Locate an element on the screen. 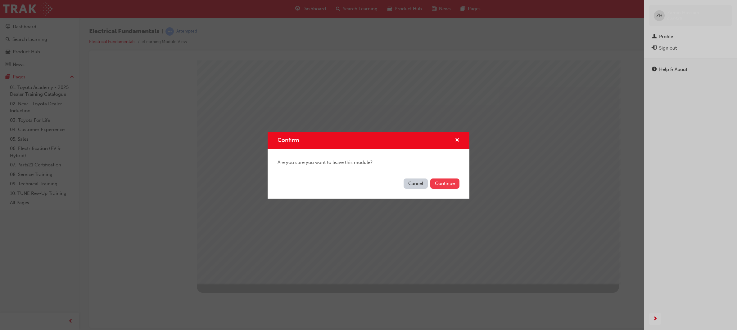  div: BACK Trigger this button to go to the previous slide is located at coordinates (122, 229).